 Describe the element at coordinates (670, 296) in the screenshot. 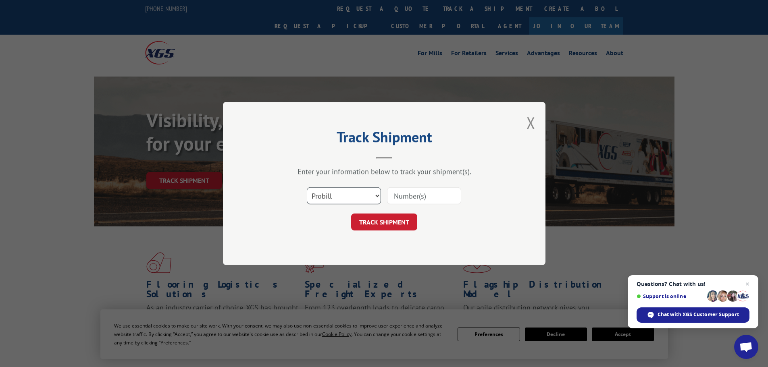

I see `span: Support is online` at that location.